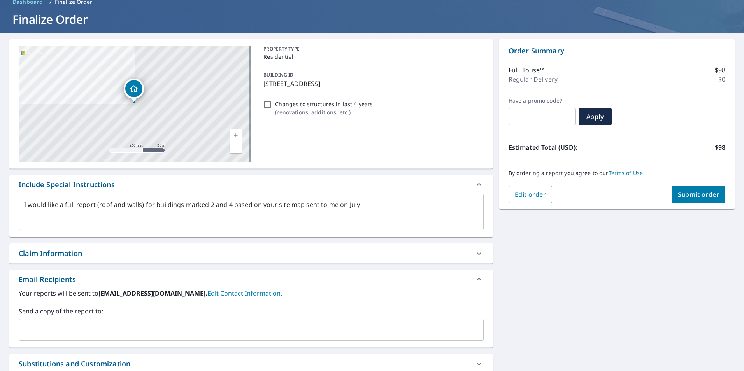 Image resolution: width=744 pixels, height=371 pixels. What do you see at coordinates (372, 19) in the screenshot?
I see `h1: Finalize Order` at bounding box center [372, 19].